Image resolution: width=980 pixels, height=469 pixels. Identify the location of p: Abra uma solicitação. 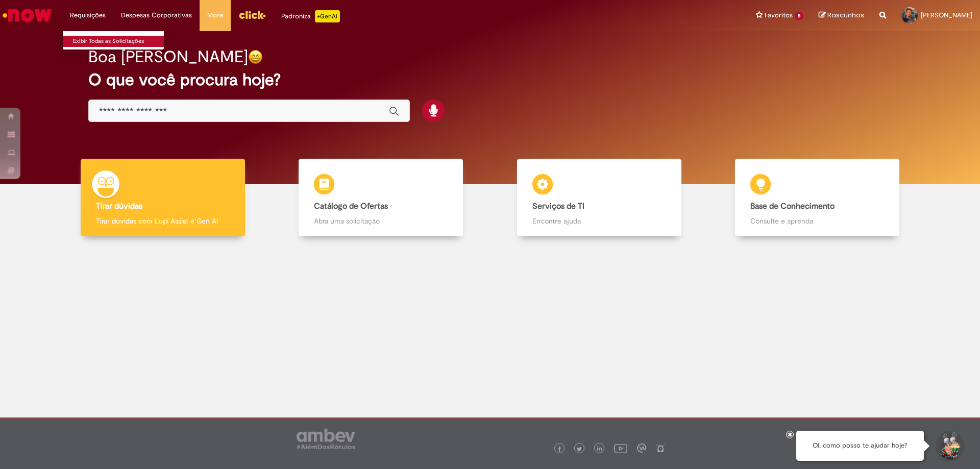
(381, 221).